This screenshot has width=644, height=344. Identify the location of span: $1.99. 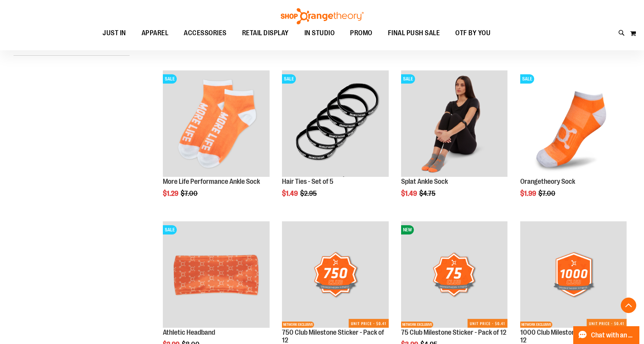
(528, 194).